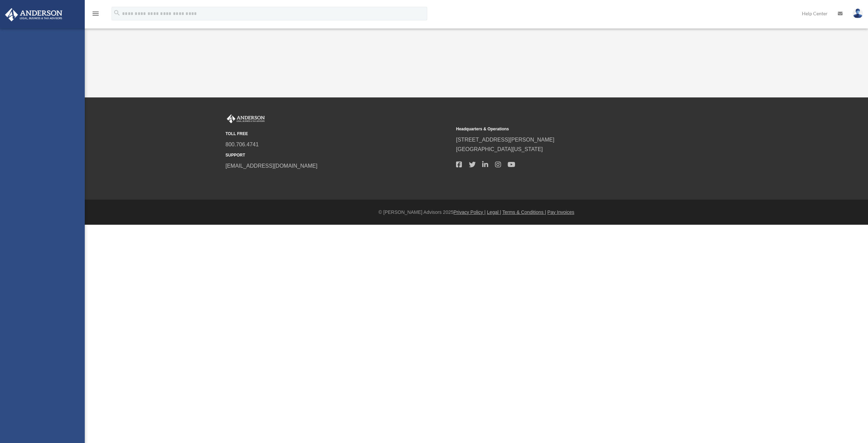  What do you see at coordinates (469, 212) in the screenshot?
I see `a: Privacy Policy |` at bounding box center [469, 212].